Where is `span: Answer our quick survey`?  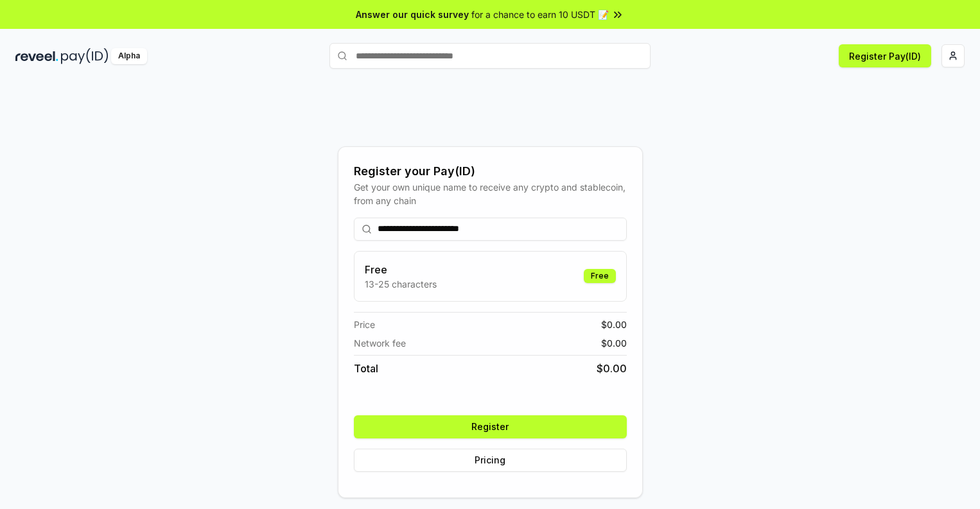 span: Answer our quick survey is located at coordinates (412, 14).